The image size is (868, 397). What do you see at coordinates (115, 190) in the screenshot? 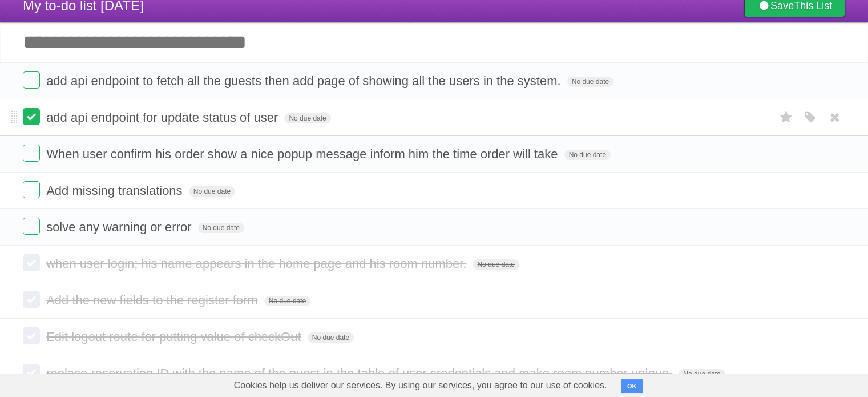
I see `span: Add missing translations` at bounding box center [115, 190].